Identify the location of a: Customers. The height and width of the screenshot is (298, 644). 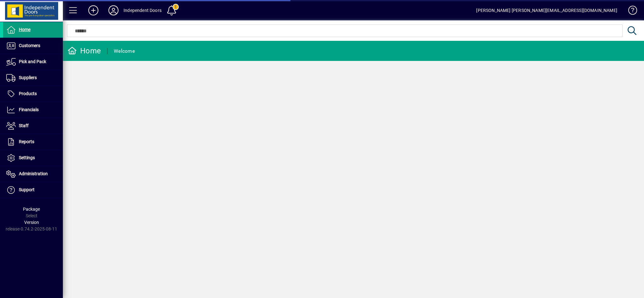
(33, 46).